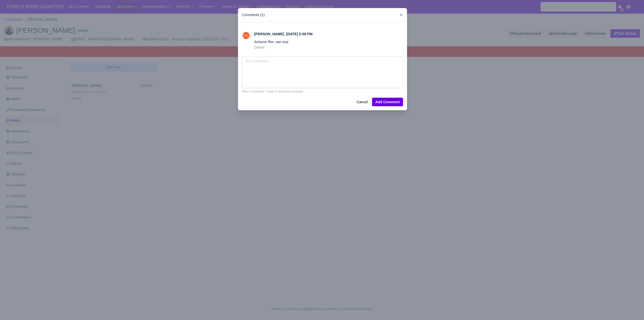 This screenshot has width=644, height=320. I want to click on small: Press 'Command + Enter' to post your comment., so click(322, 92).